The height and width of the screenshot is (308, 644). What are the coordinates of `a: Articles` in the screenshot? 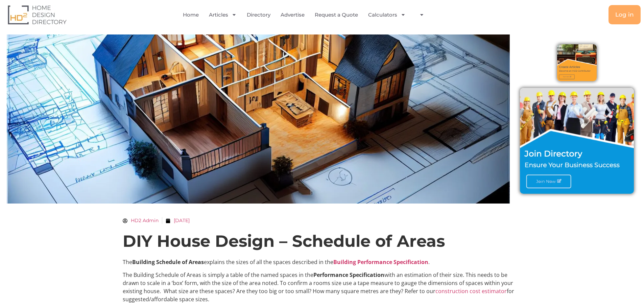 It's located at (223, 15).